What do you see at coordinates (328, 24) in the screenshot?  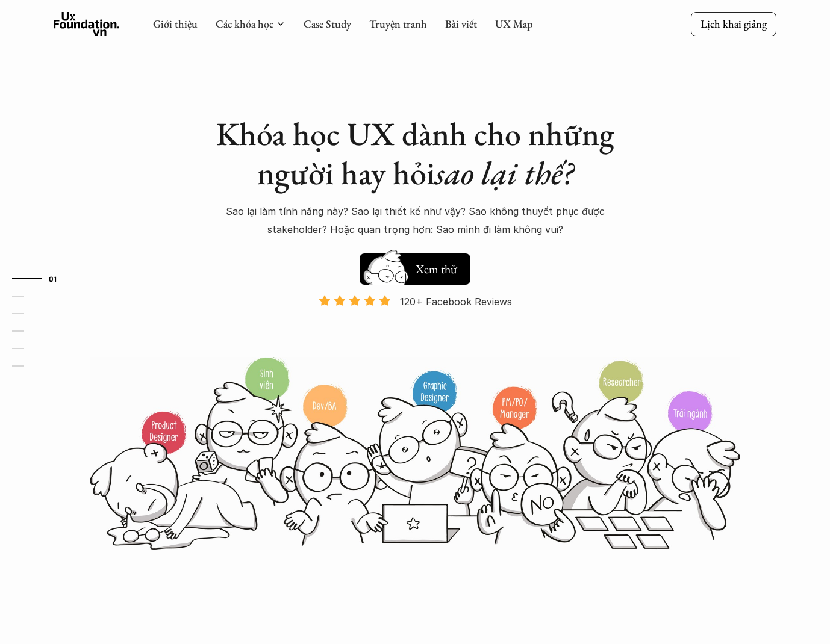 I see `a: Case Study` at bounding box center [328, 24].